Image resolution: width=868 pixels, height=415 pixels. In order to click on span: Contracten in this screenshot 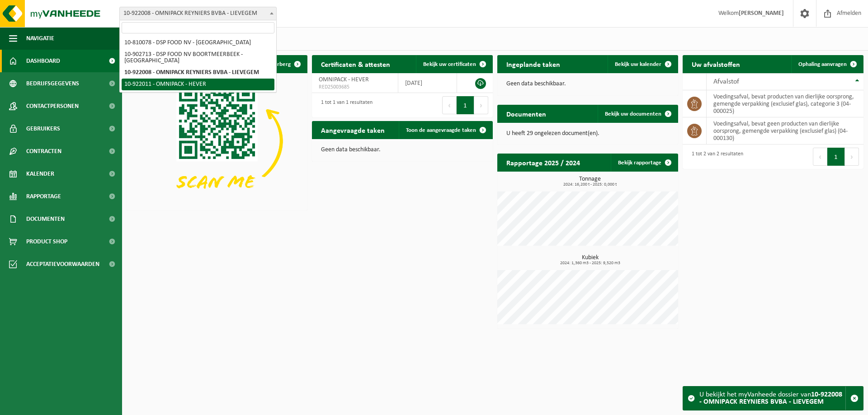, I will do `click(44, 151)`.